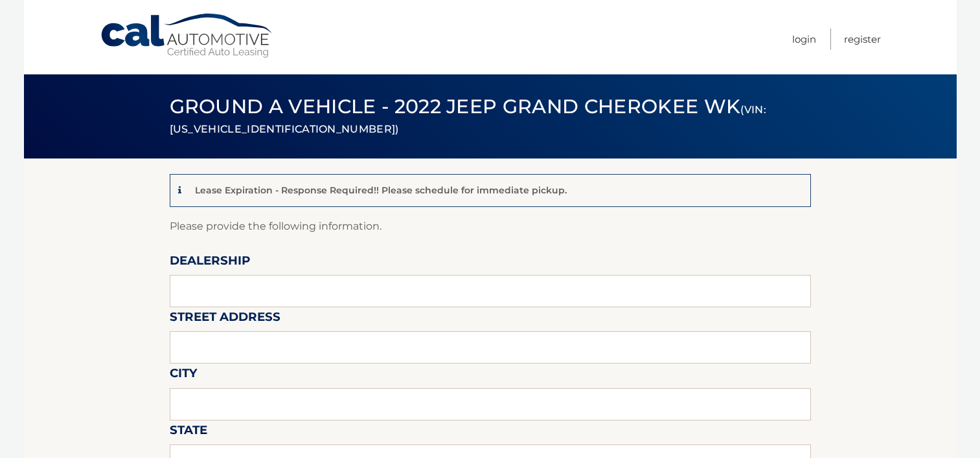  I want to click on p: Lease Expiration - Response Required!! Please schedule for immediate pickup., so click(381, 190).